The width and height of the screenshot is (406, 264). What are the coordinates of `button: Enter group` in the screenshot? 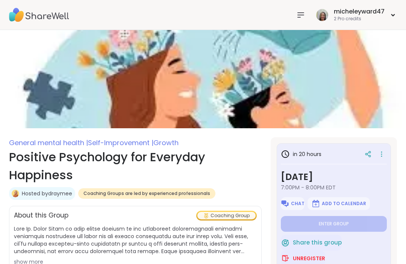 It's located at (333, 224).